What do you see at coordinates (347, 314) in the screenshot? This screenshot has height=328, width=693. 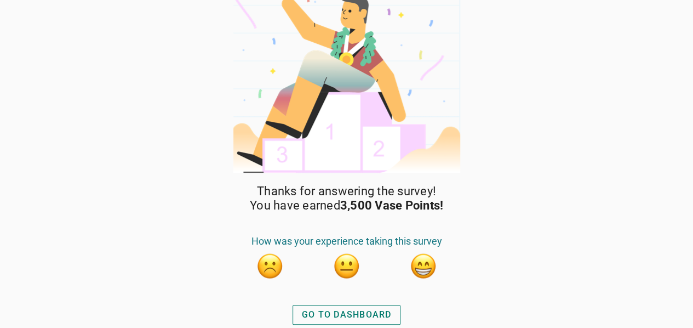 I see `div: GO TO DASHBOARD` at bounding box center [347, 314].